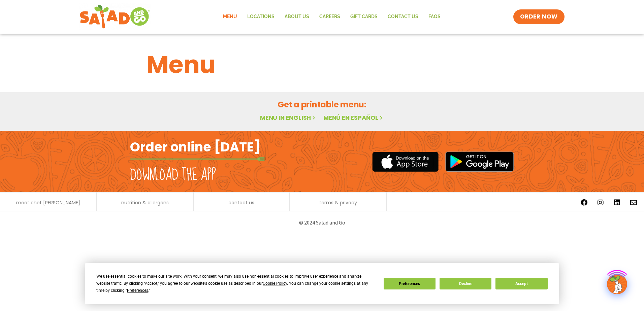 This screenshot has height=311, width=644. I want to click on a: Menu in English, so click(288, 118).